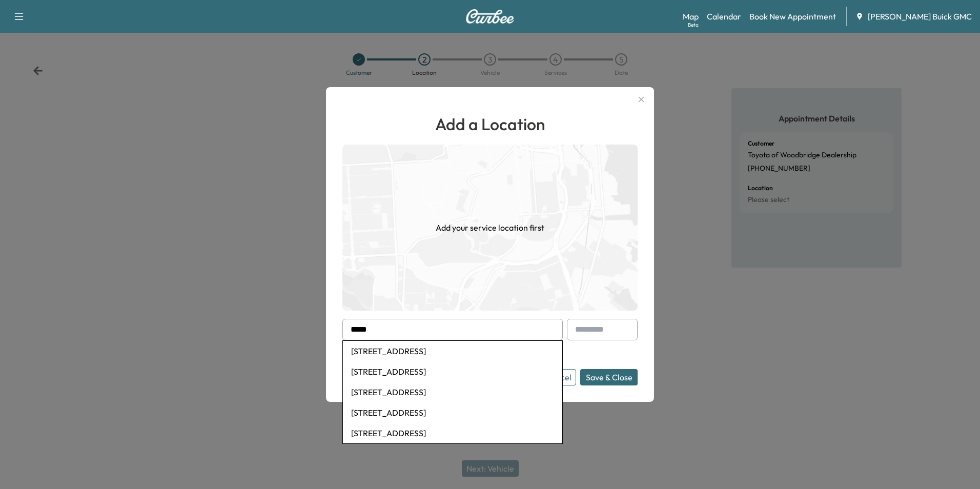  I want to click on h1: Add your service location first, so click(490, 227).